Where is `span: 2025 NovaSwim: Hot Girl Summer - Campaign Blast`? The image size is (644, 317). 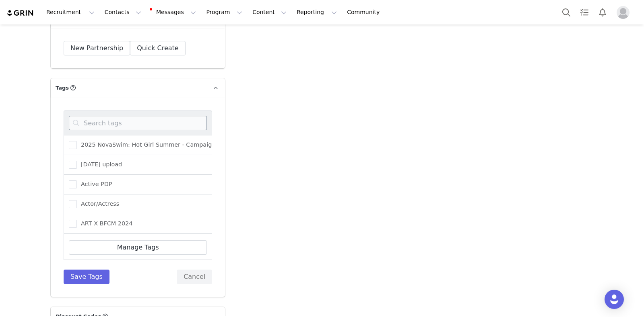
span: 2025 NovaSwim: Hot Girl Summer - Campaign Blast is located at coordinates (154, 144).